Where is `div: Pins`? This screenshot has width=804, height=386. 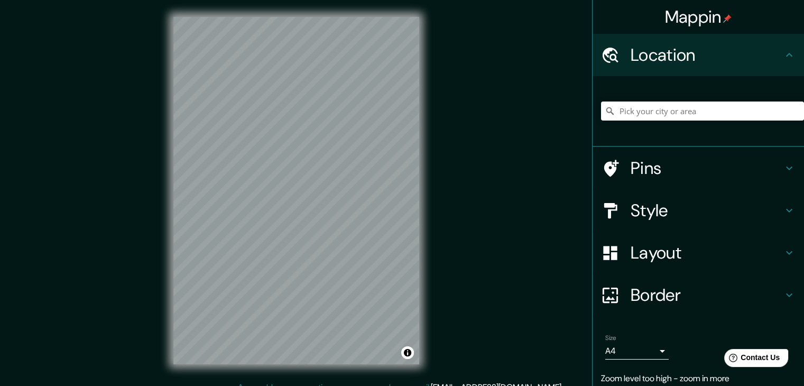 div: Pins is located at coordinates (698, 168).